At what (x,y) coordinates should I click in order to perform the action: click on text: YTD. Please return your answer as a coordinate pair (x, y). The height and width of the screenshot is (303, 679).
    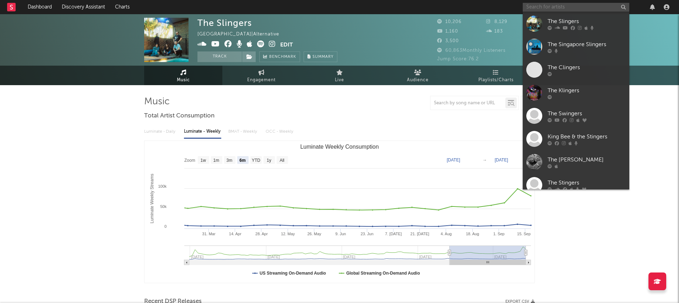
    Looking at the image, I should click on (256, 160).